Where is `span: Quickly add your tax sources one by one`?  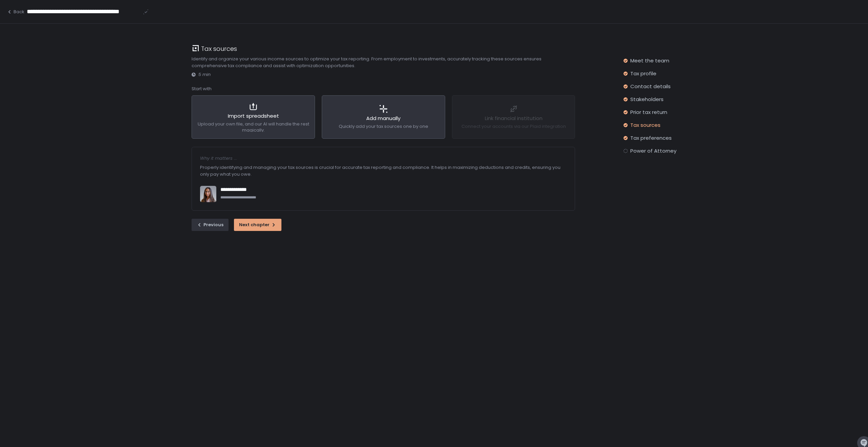
span: Quickly add your tax sources one by one is located at coordinates (383, 126).